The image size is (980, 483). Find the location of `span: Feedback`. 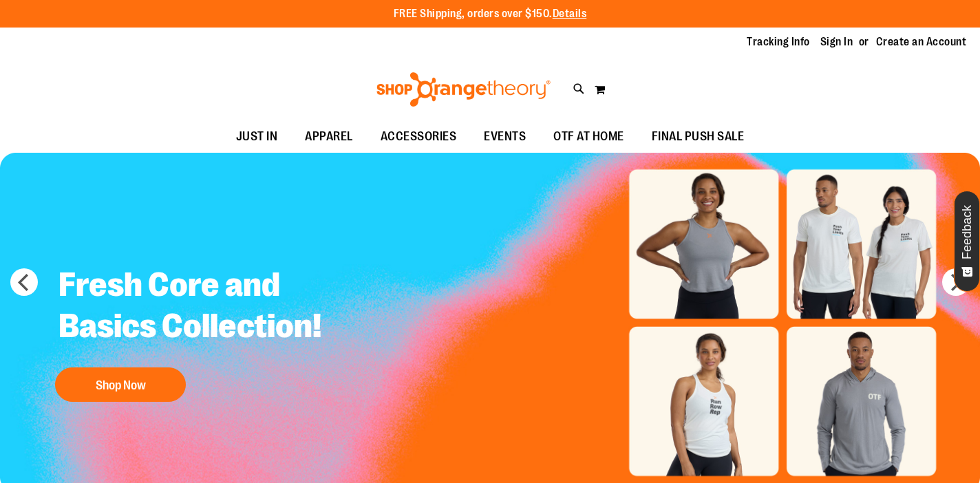

span: Feedback is located at coordinates (967, 232).